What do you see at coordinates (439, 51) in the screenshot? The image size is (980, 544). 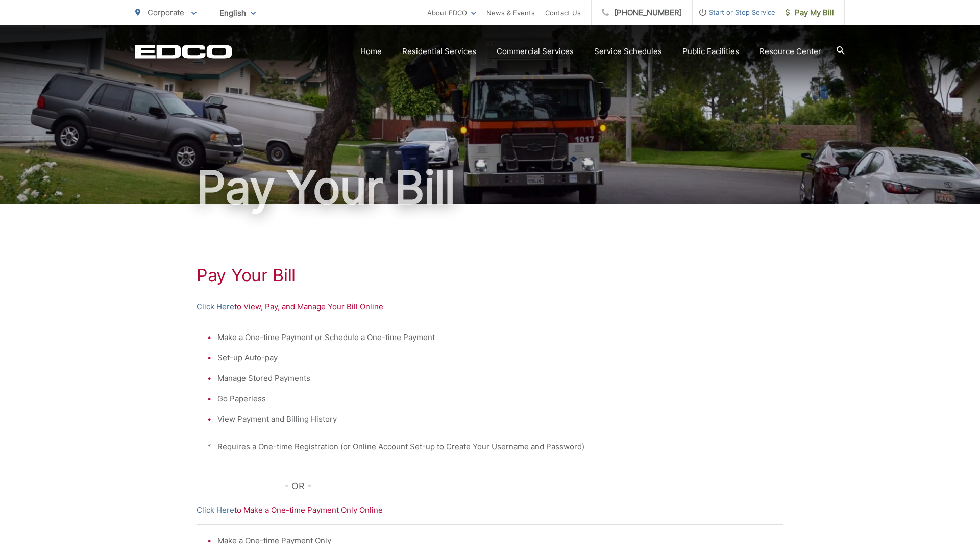 I see `a: Residential Services` at bounding box center [439, 51].